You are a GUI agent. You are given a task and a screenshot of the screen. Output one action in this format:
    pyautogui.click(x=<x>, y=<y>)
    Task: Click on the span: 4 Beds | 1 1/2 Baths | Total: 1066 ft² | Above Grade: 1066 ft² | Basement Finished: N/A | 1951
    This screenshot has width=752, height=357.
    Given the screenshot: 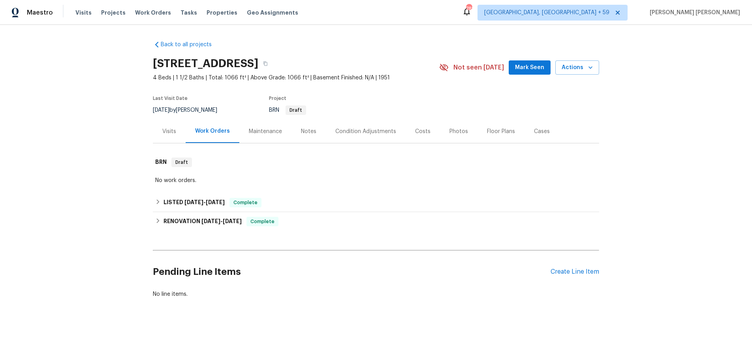 What is the action you would take?
    pyautogui.click(x=296, y=78)
    